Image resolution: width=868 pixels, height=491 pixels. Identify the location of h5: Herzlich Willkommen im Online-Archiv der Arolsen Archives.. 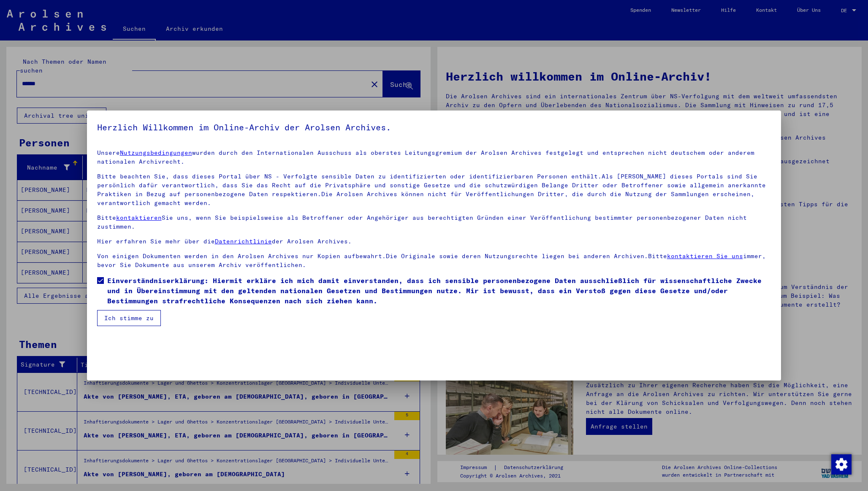
(434, 127).